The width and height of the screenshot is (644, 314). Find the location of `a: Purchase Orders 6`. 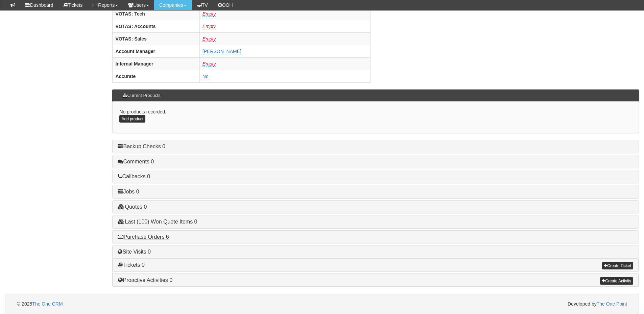

a: Purchase Orders 6 is located at coordinates (143, 236).